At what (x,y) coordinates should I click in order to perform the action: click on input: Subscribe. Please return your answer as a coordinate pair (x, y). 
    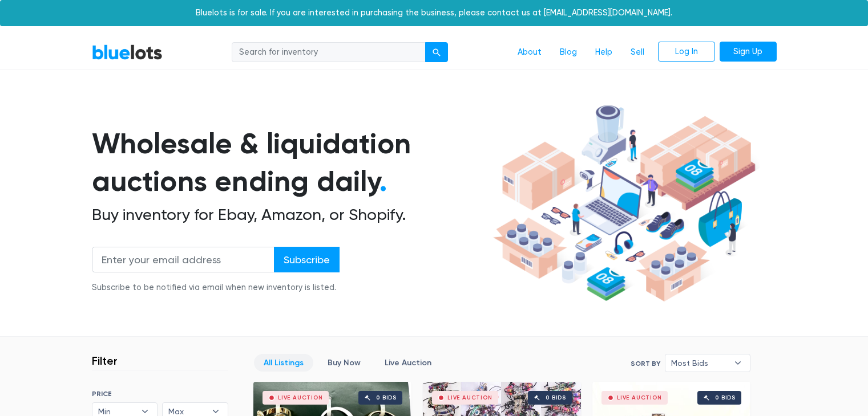
    Looking at the image, I should click on (306, 260).